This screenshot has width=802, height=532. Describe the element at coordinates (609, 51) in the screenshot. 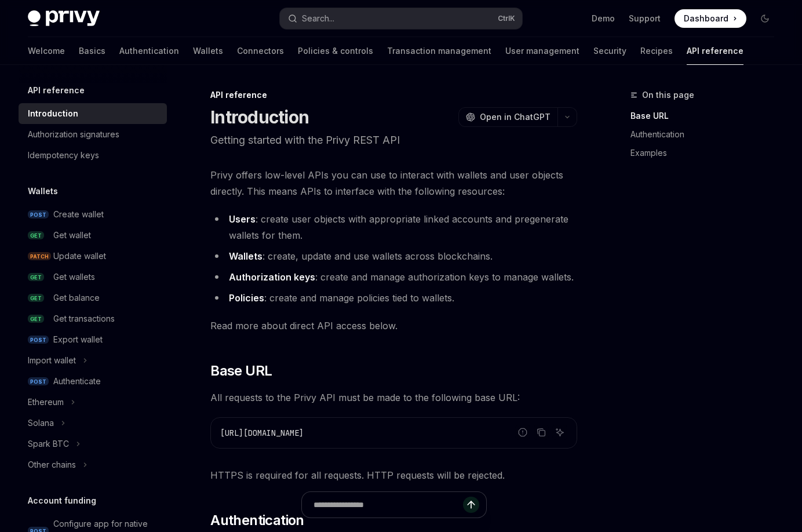

I see `a: Security` at that location.